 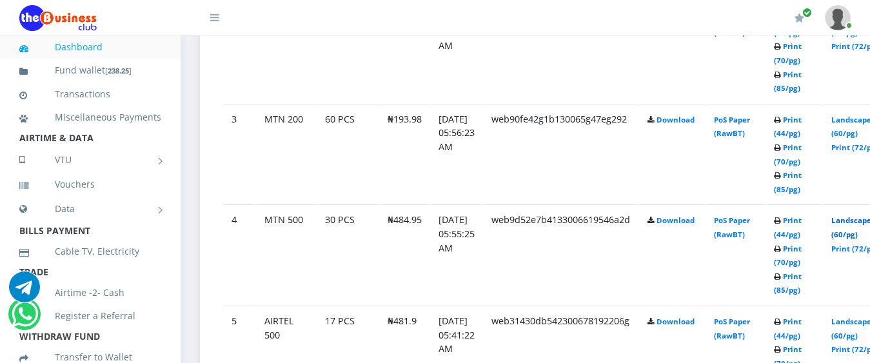 I want to click on b: 238.25, so click(x=118, y=70).